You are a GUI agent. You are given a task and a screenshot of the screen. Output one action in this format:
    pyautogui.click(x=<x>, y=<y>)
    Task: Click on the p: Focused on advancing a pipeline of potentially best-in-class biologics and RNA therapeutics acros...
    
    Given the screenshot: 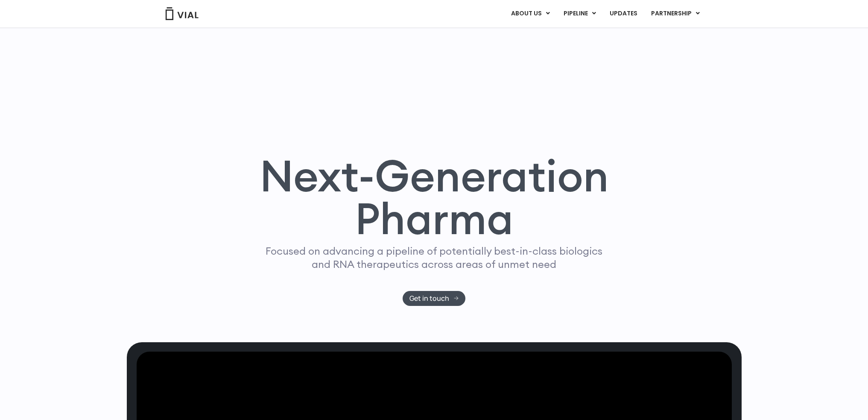 What is the action you would take?
    pyautogui.click(x=434, y=258)
    